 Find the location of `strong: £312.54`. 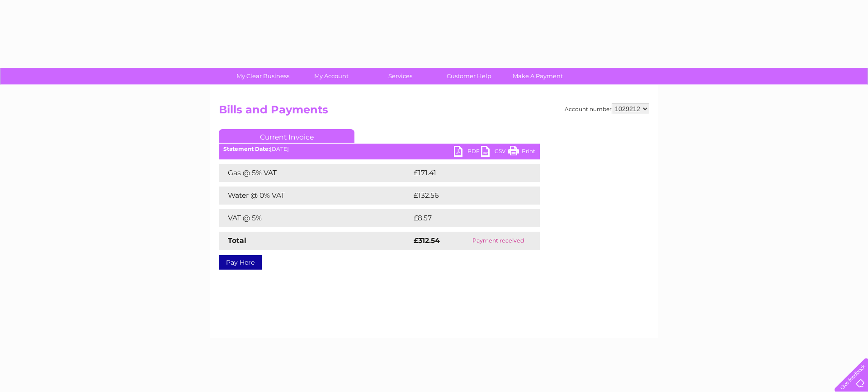

strong: £312.54 is located at coordinates (426, 240).